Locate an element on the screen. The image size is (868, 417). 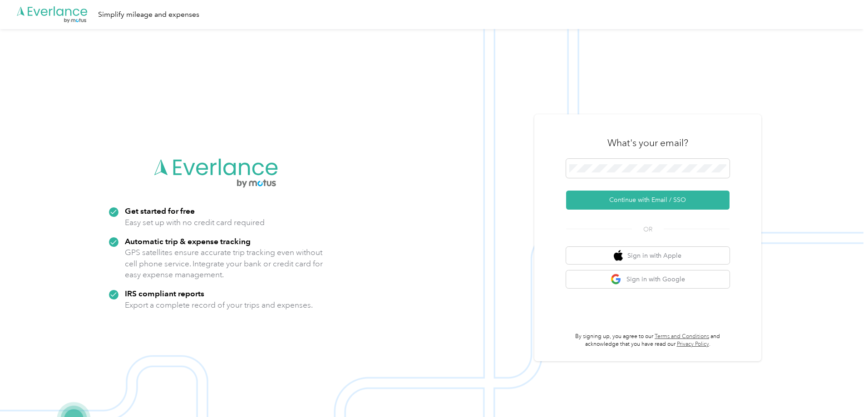
div: Simplify mileage and expenses is located at coordinates (148, 15).